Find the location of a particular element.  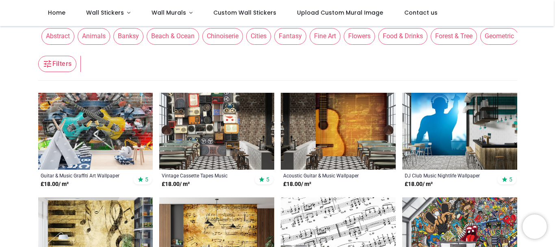

span: Banksy is located at coordinates (128, 36).